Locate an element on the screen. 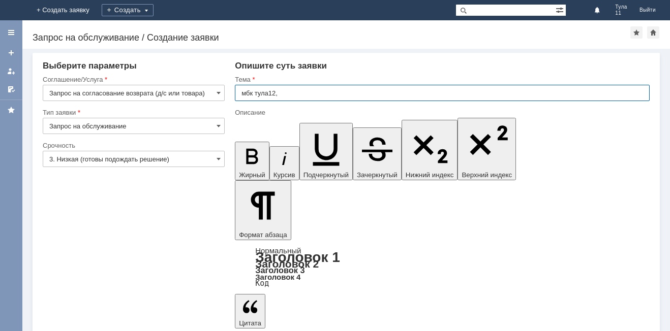  button: Подчеркнутый is located at coordinates (326, 151).